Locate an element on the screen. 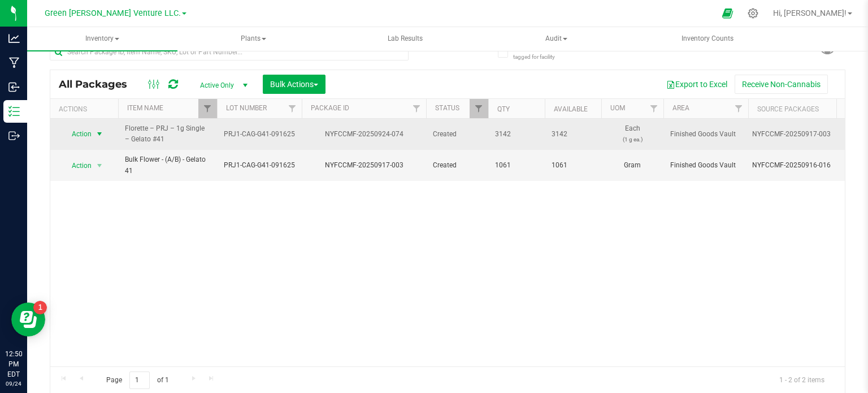 This screenshot has height=393, width=868. button: Bulk Actions is located at coordinates (294, 84).